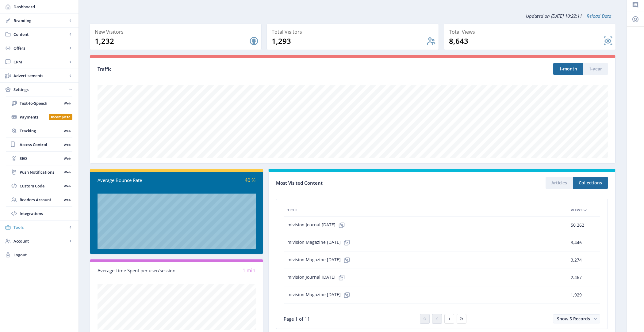 The image size is (644, 332). What do you see at coordinates (46, 213) in the screenshot?
I see `span: Integrations` at bounding box center [46, 213].